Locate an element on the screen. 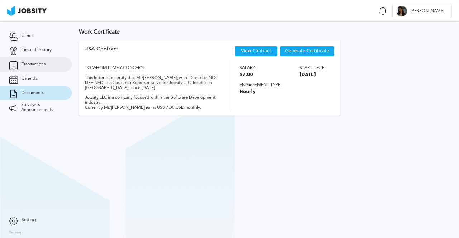  span: Engagement type: is located at coordinates (283, 85).